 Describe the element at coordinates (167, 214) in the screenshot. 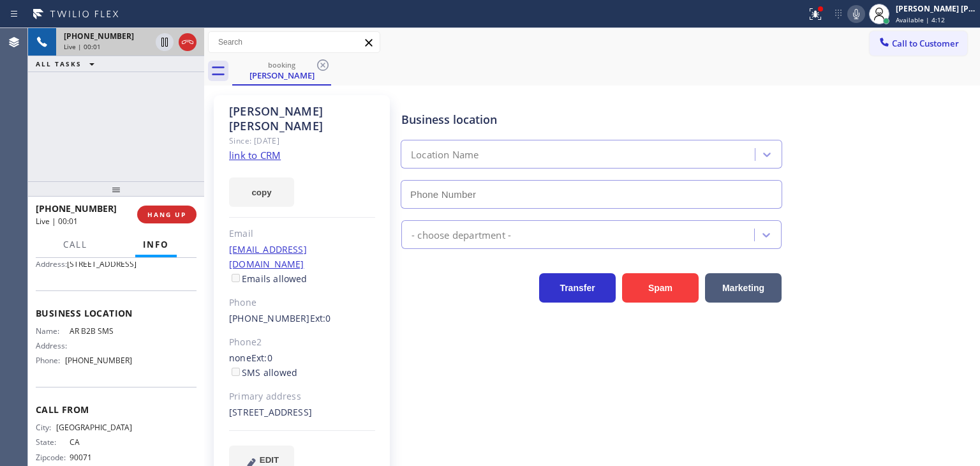

I see `span: HANG UP` at that location.